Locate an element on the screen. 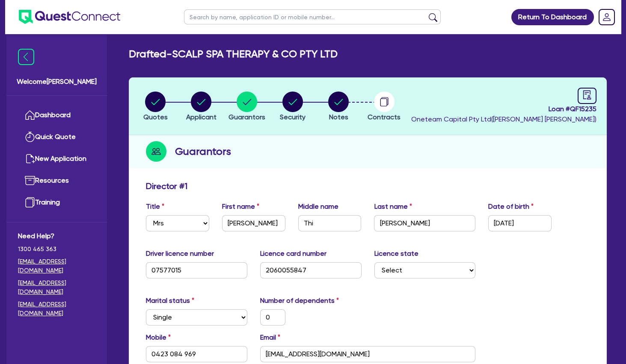 The width and height of the screenshot is (626, 364). label: Last name is located at coordinates (393, 207).